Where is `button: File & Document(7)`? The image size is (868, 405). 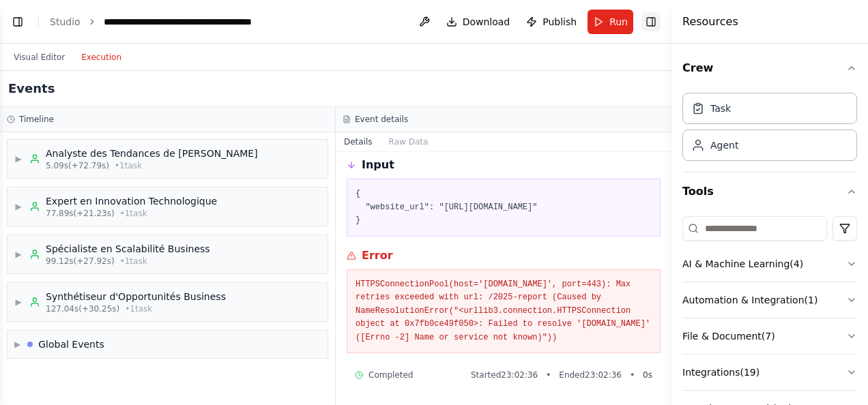
button: File & Document(7) is located at coordinates (770, 336).